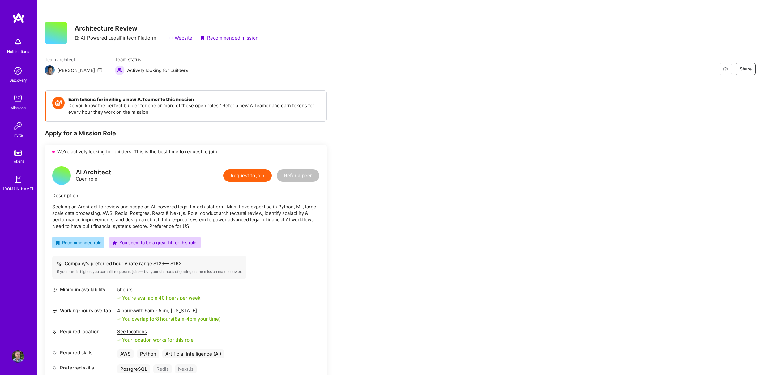 The image size is (763, 375). What do you see at coordinates (18, 71) in the screenshot?
I see `img: discovery` at bounding box center [18, 71].